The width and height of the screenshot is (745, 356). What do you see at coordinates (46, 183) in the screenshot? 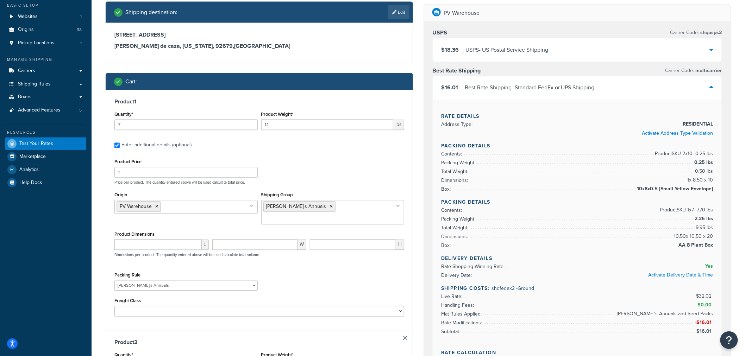
I see `a: Help Docs` at bounding box center [46, 183].